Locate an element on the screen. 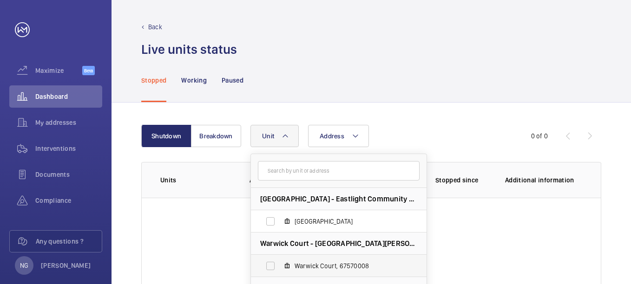 This screenshot has width=631, height=284. button: Address is located at coordinates (338, 136).